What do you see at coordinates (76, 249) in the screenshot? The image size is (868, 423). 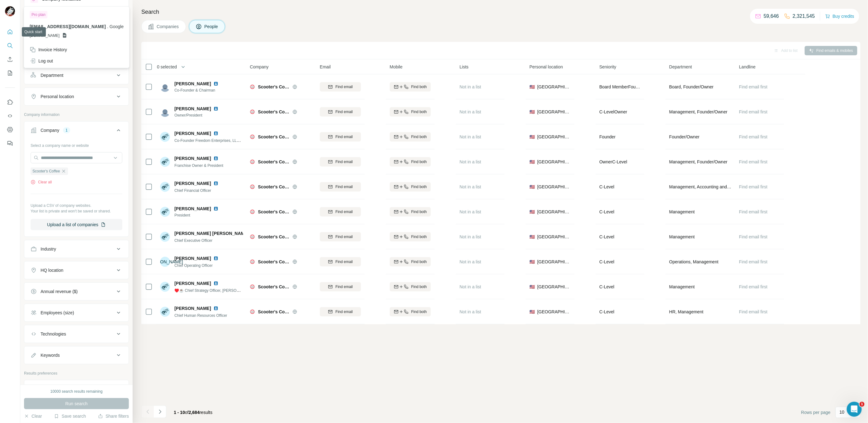 I see `button: Industry` at bounding box center [76, 249].